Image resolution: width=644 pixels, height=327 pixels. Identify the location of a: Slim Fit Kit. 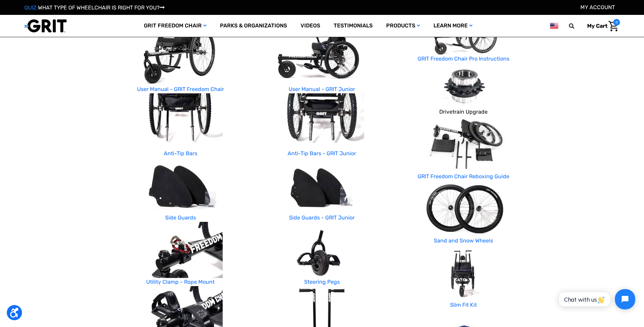
(463, 305).